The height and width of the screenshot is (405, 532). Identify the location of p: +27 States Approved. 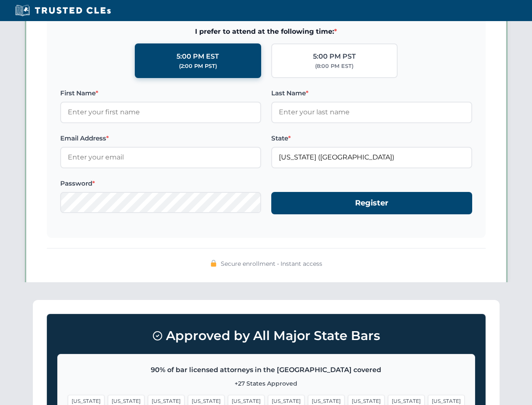
(266, 384).